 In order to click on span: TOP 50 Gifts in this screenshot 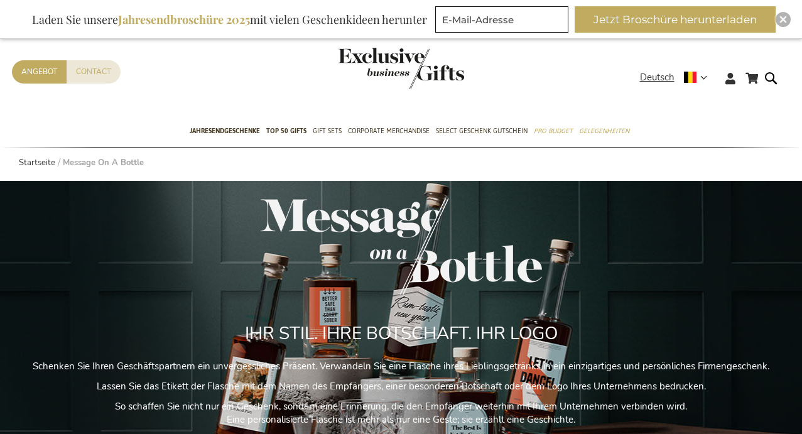, I will do `click(286, 131)`.